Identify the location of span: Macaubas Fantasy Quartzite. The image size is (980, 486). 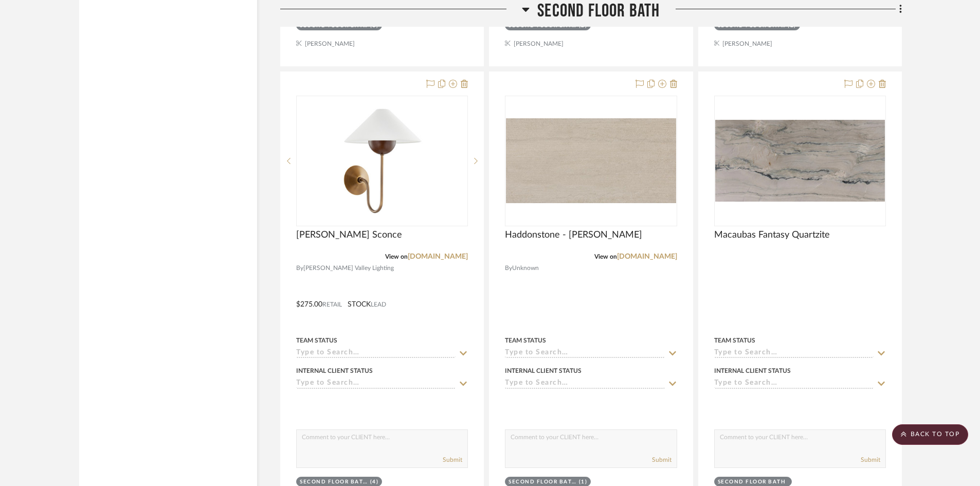
(772, 235).